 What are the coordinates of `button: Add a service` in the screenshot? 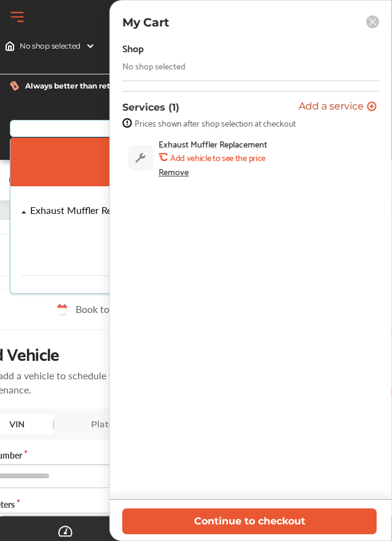 It's located at (337, 107).